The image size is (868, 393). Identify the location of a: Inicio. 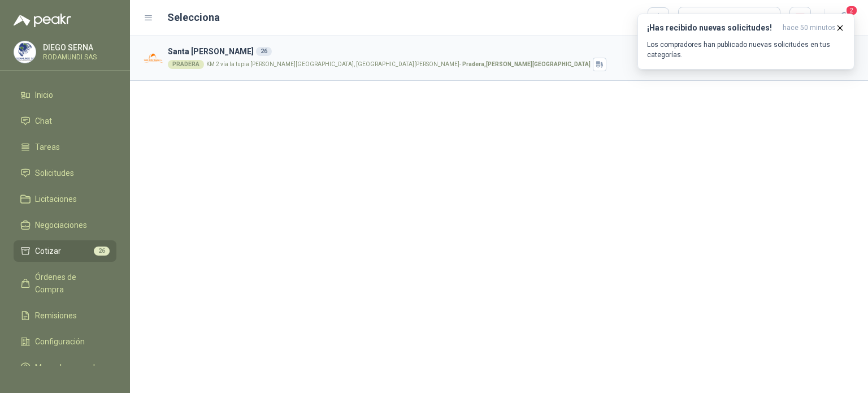
(65, 95).